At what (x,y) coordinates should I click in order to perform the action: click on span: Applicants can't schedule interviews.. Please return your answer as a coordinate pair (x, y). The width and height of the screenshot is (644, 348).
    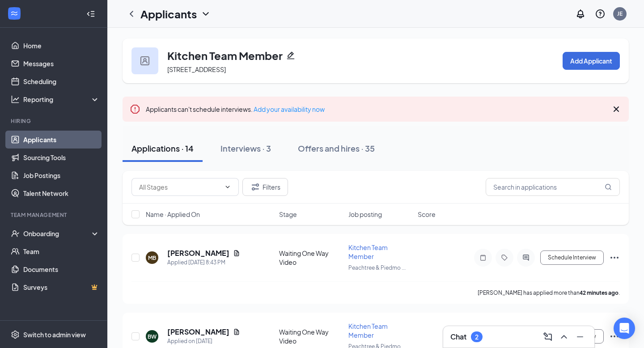
    Looking at the image, I should click on (235, 109).